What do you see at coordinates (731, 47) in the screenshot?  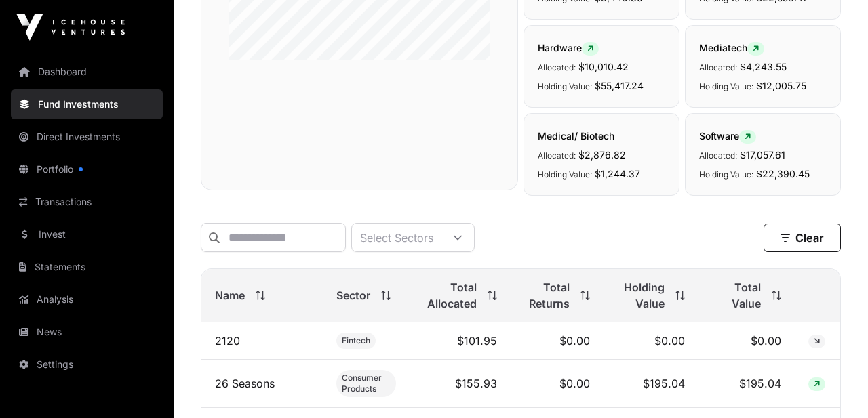 I see `span: Mediatech` at bounding box center [731, 47].